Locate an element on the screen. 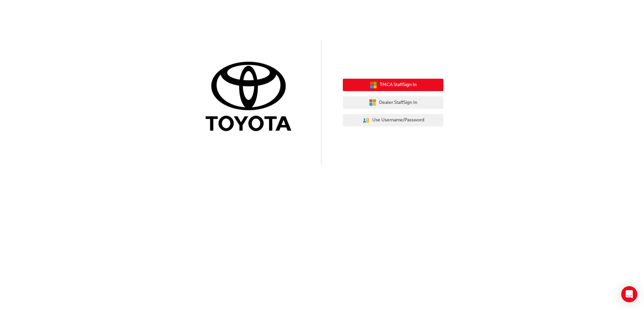 The image size is (644, 309). span: Dealer Staff Sign In is located at coordinates (398, 102).